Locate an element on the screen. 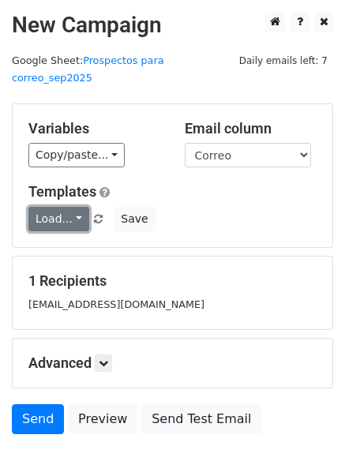 This screenshot has width=345, height=461. div: Chat Widget is located at coordinates (305, 423).